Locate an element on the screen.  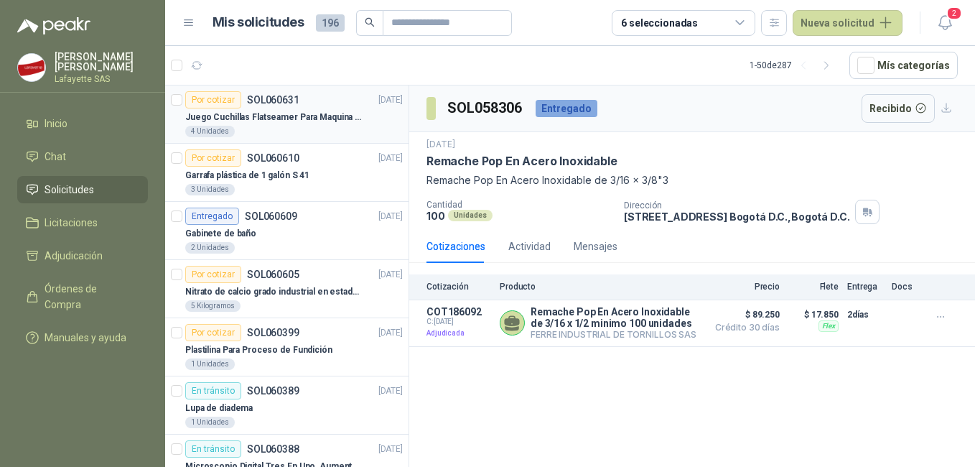
p: Remache Pop En Acero Inoxidable de 3/16 x 3/8"3 is located at coordinates (692, 180).